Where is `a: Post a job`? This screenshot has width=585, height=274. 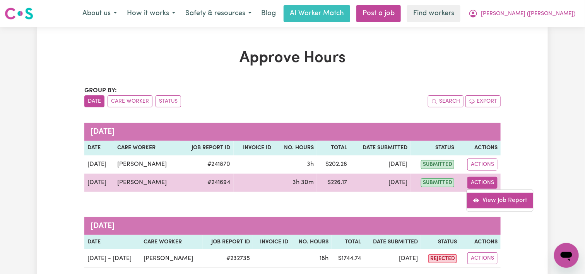
a: Post a job is located at coordinates (378, 14).